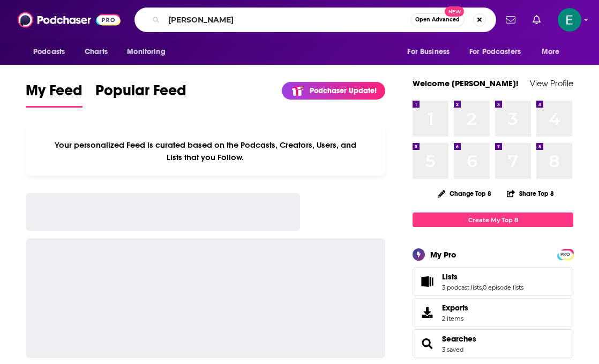  I want to click on img: Podchaser - Follow, Share and Rate Podcasts, so click(69, 20).